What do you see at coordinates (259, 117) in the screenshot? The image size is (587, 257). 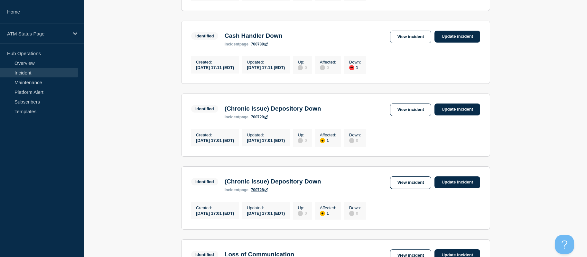 I see `a: 700729` at bounding box center [259, 117].